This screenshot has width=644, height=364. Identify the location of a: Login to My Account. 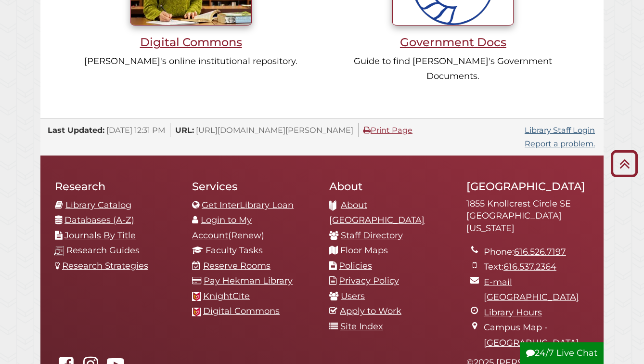
(222, 228).